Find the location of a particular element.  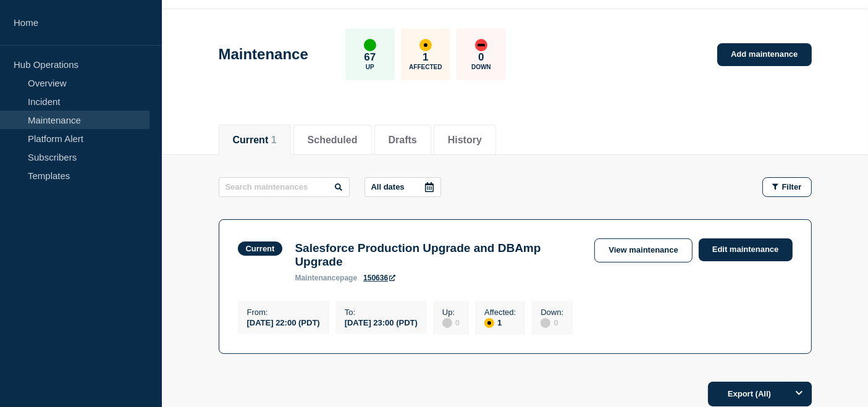

h1: Maintenance is located at coordinates (263, 54).